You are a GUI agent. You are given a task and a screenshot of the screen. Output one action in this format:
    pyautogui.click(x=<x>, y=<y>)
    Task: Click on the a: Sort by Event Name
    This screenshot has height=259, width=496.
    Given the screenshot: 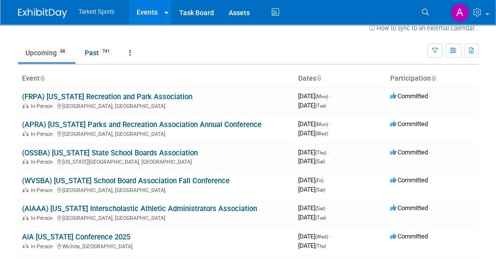 What is the action you would take?
    pyautogui.click(x=42, y=78)
    